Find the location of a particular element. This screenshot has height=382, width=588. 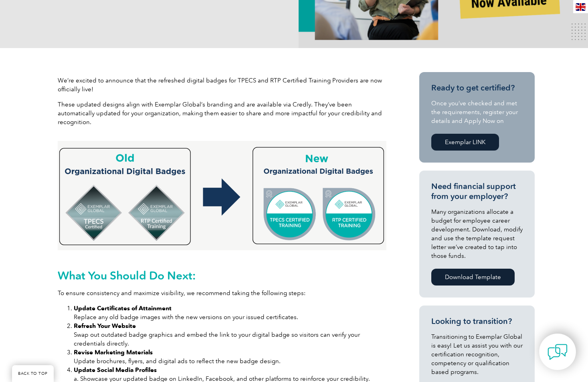

p: Once you’ve checked and met the requirements, register your details and Apply Now on is located at coordinates (477, 112).